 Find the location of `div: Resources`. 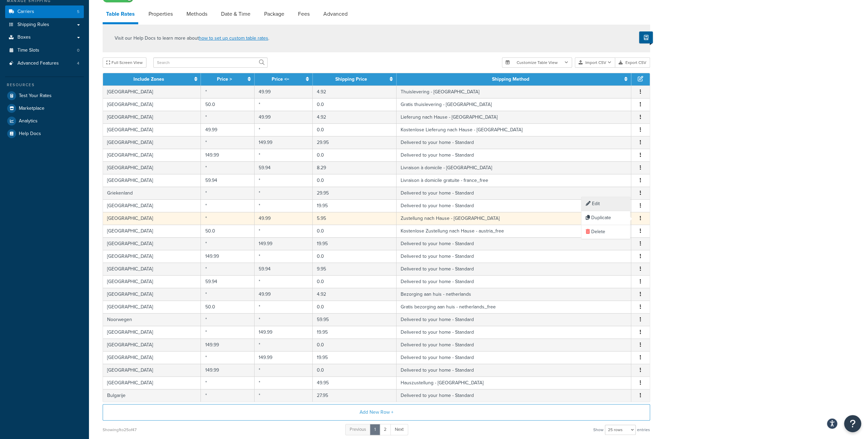

div: Resources is located at coordinates (45, 85).